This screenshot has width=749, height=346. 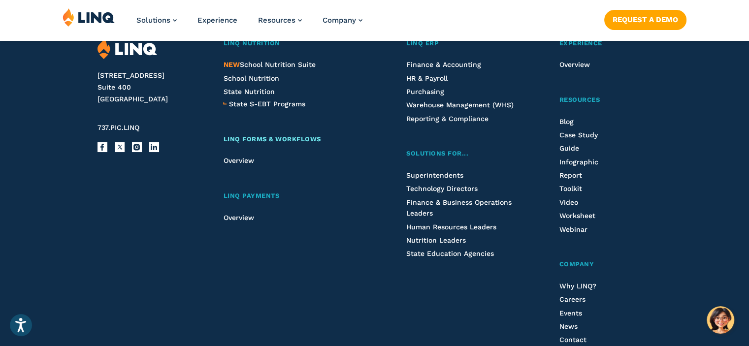 What do you see at coordinates (251, 78) in the screenshot?
I see `span: School Nutrition` at bounding box center [251, 78].